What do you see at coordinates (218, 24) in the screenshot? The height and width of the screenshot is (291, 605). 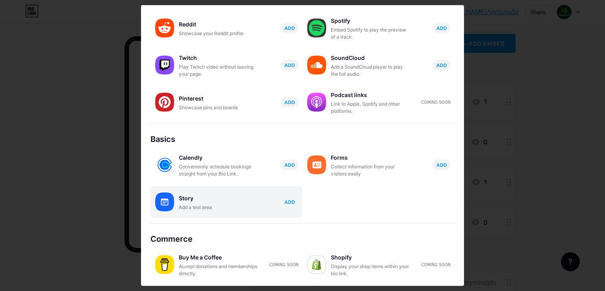 I see `div: Reddit` at bounding box center [218, 24].